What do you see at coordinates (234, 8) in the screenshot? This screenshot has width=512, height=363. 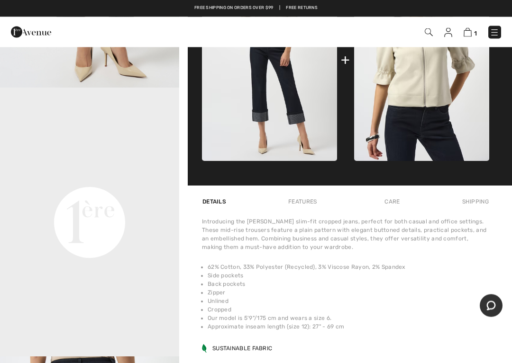 I see `a: Free shipping on orders over $99` at bounding box center [234, 8].